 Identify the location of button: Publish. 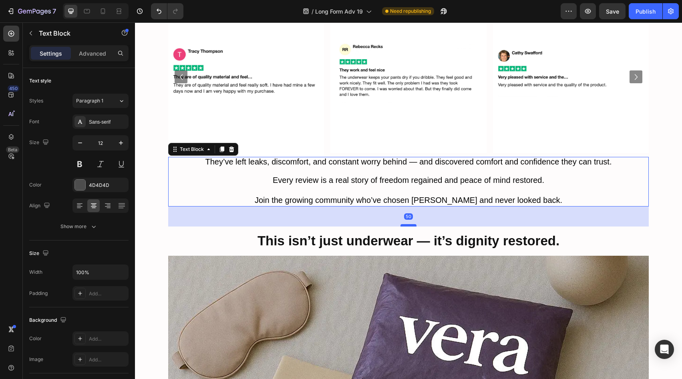
(646, 11).